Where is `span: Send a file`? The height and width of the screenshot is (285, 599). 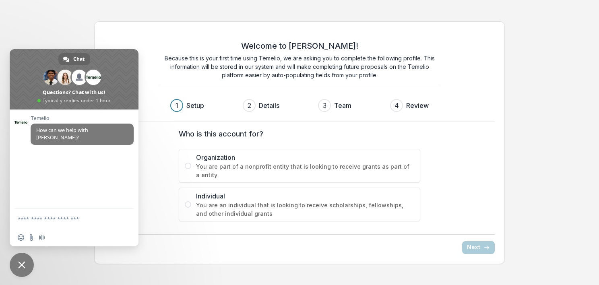 span: Send a file is located at coordinates (31, 237).